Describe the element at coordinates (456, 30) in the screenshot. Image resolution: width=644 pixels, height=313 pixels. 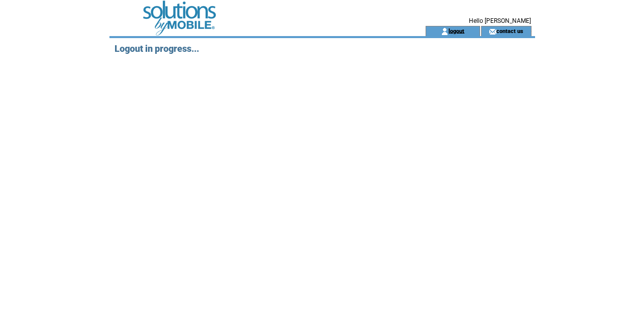
I see `a: logout` at that location.